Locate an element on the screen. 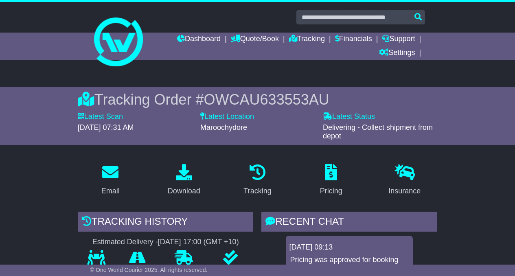  div: Estimated Delivery - is located at coordinates (166, 242).